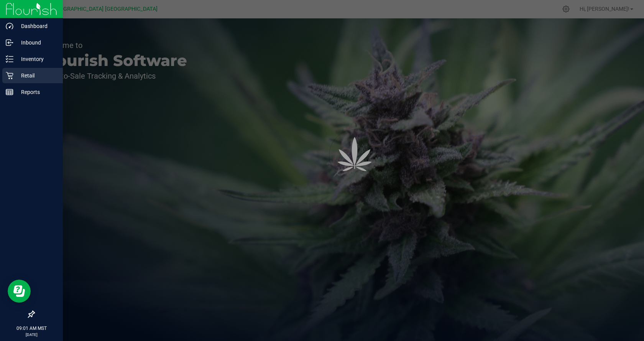  Describe the element at coordinates (37, 92) in the screenshot. I see `p: Reports` at that location.